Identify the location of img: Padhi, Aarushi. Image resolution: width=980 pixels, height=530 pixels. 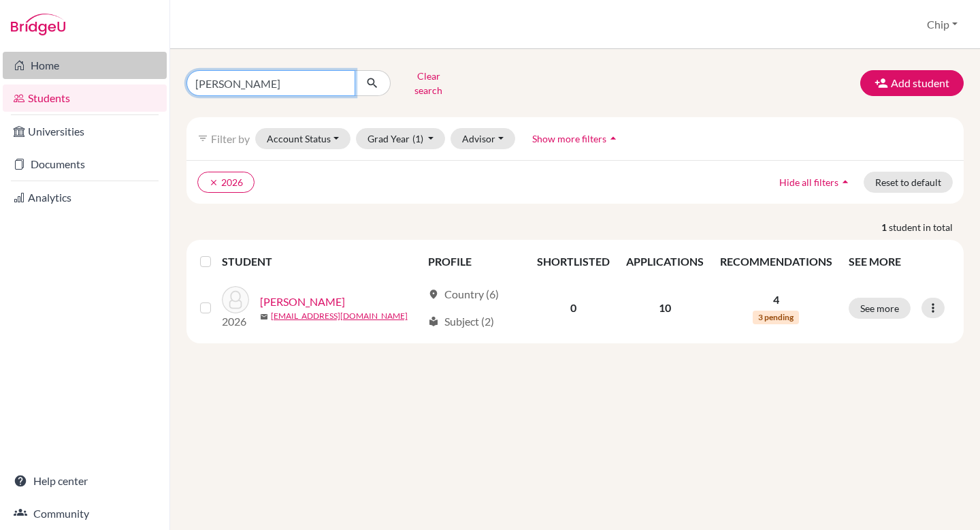
(235, 299).